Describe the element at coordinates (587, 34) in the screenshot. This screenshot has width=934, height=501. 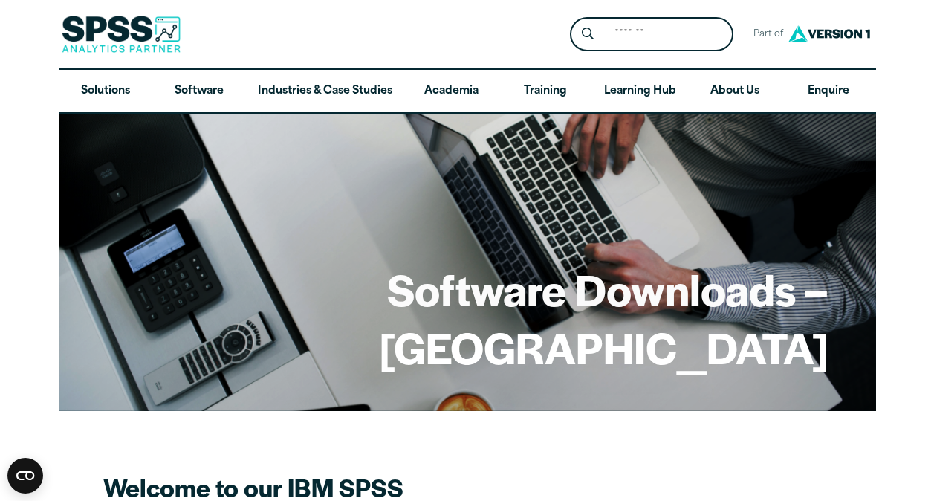
I see `button: Search magnifying glass icon` at that location.